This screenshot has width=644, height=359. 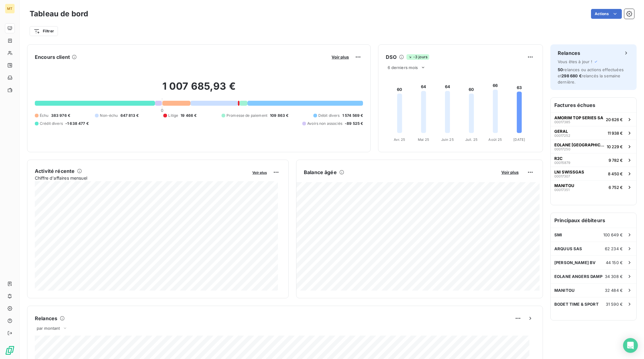 I want to click on span: SMI, so click(x=558, y=235).